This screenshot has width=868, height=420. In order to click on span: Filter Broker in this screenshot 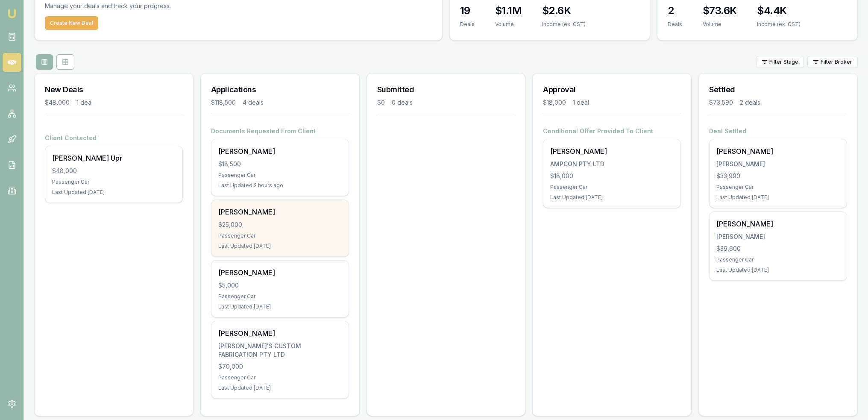, I will do `click(837, 62)`.